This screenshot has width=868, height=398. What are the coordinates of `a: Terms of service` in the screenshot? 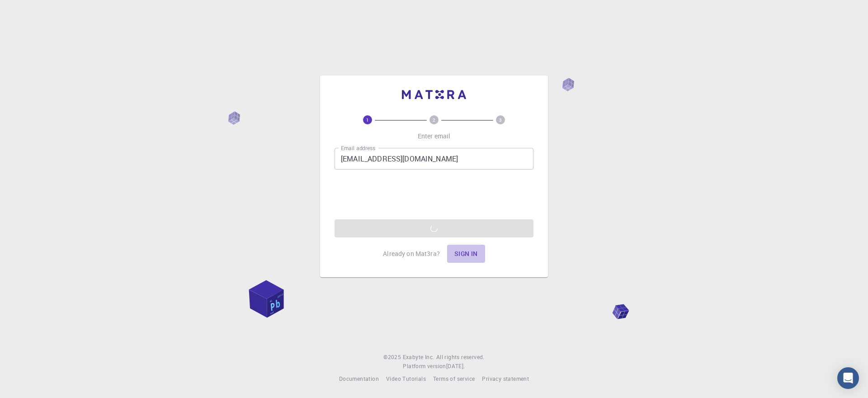 It's located at (454, 379).